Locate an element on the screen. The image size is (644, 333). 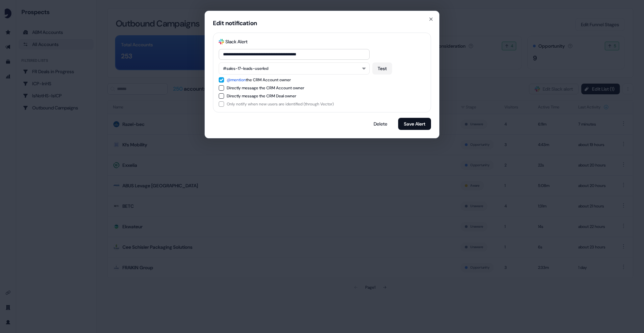
button: #sales-17-leads-userled is located at coordinates (294, 69).